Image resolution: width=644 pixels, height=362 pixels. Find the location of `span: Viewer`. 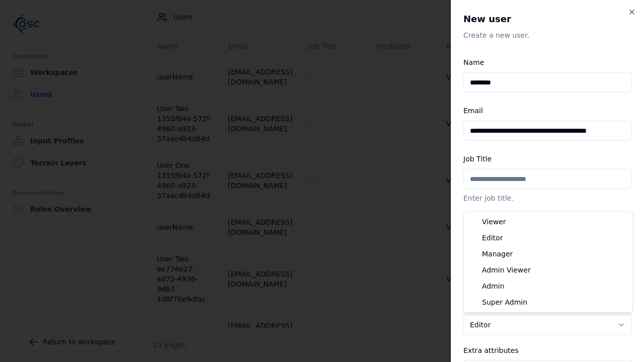

span: Viewer is located at coordinates (494, 222).